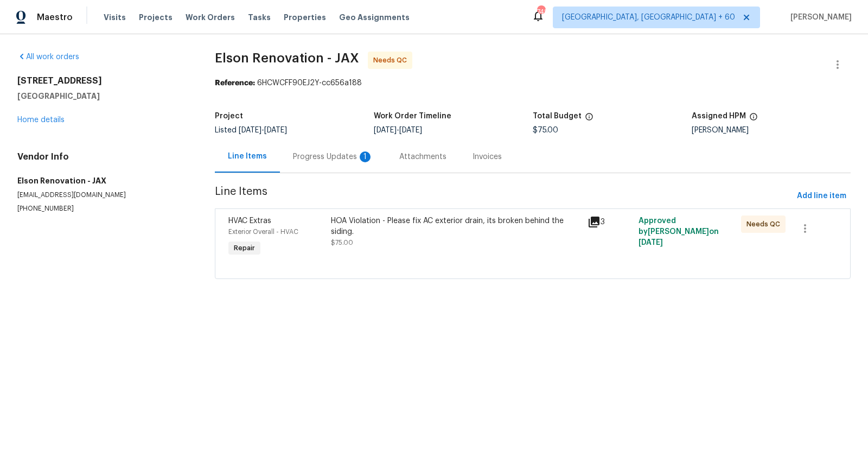  I want to click on span: Maestro, so click(55, 17).